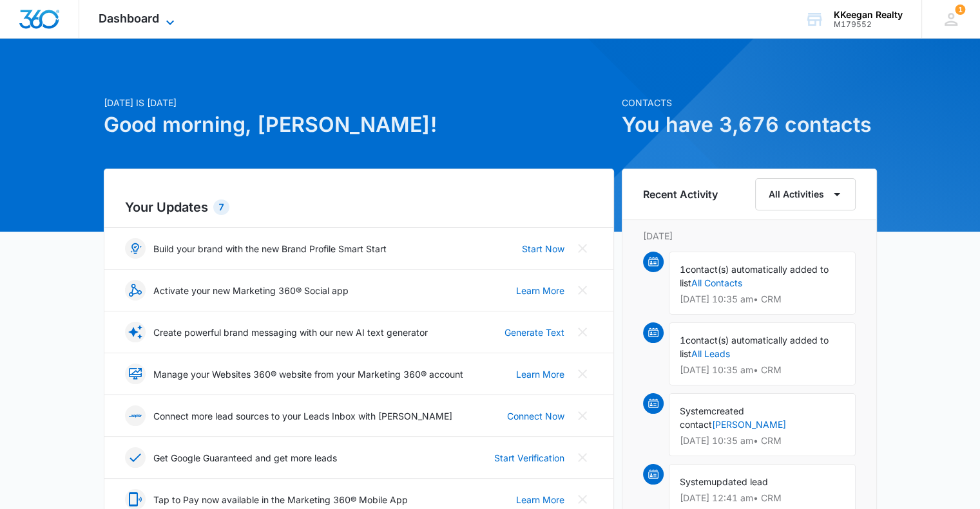 Image resolution: width=980 pixels, height=509 pixels. I want to click on a: Start Now, so click(543, 249).